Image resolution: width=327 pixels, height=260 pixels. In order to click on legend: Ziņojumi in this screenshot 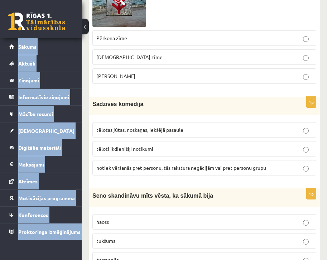, I will do `click(46, 80)`.